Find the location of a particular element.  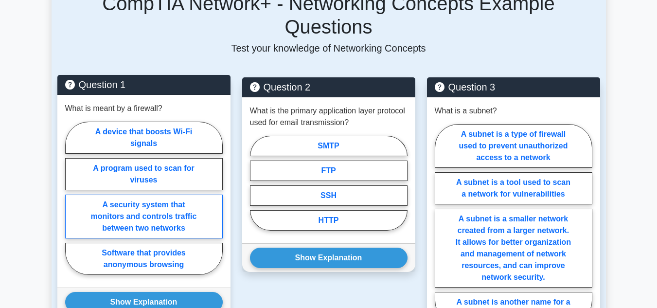

label: FTP is located at coordinates (329, 171).